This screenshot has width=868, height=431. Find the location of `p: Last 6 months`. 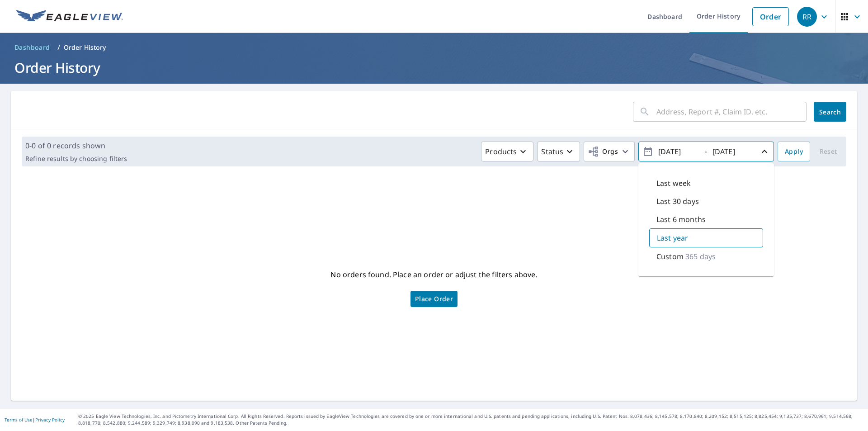

p: Last 6 months is located at coordinates (681, 219).